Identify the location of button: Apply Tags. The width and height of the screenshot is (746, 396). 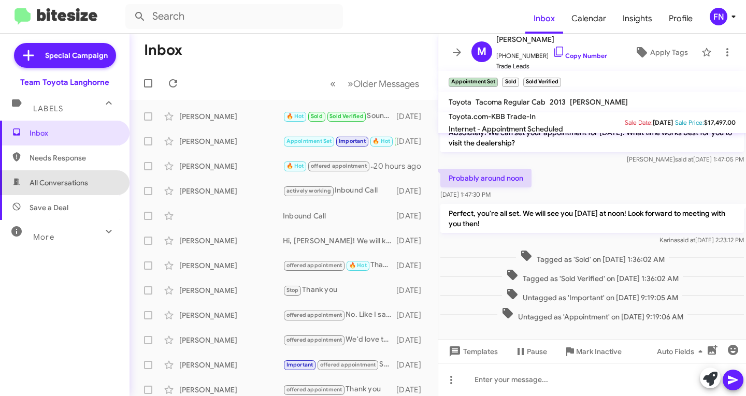
(661, 52).